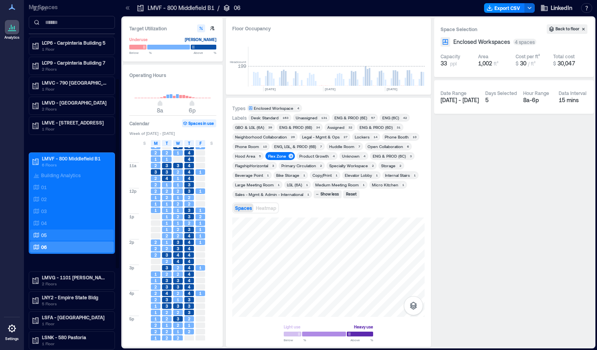 This screenshot has width=597, height=350. Describe the element at coordinates (292, 137) in the screenshot. I see `div: 29` at that location.